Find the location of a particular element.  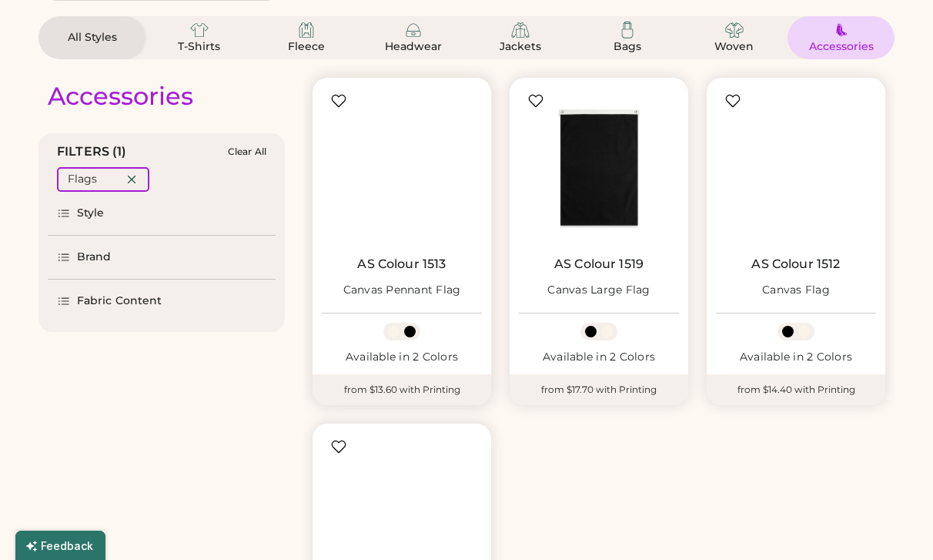

img: Jackets Icon is located at coordinates (520, 30).